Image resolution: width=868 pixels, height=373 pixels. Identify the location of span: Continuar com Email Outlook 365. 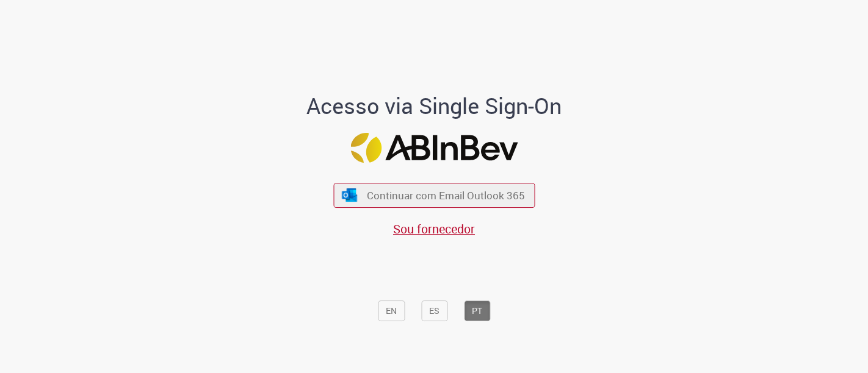
(445, 195).